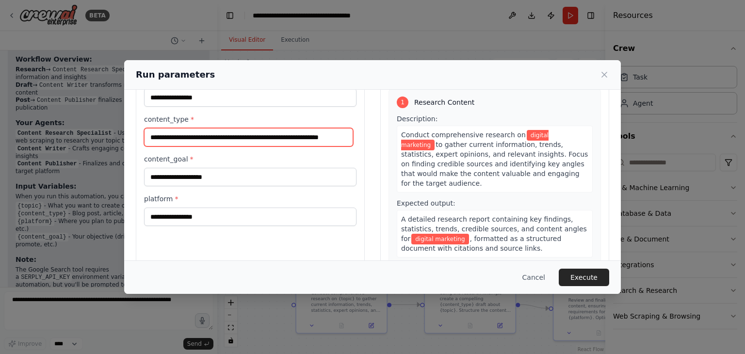 This screenshot has height=354, width=745. I want to click on button: Cancel, so click(534, 277).